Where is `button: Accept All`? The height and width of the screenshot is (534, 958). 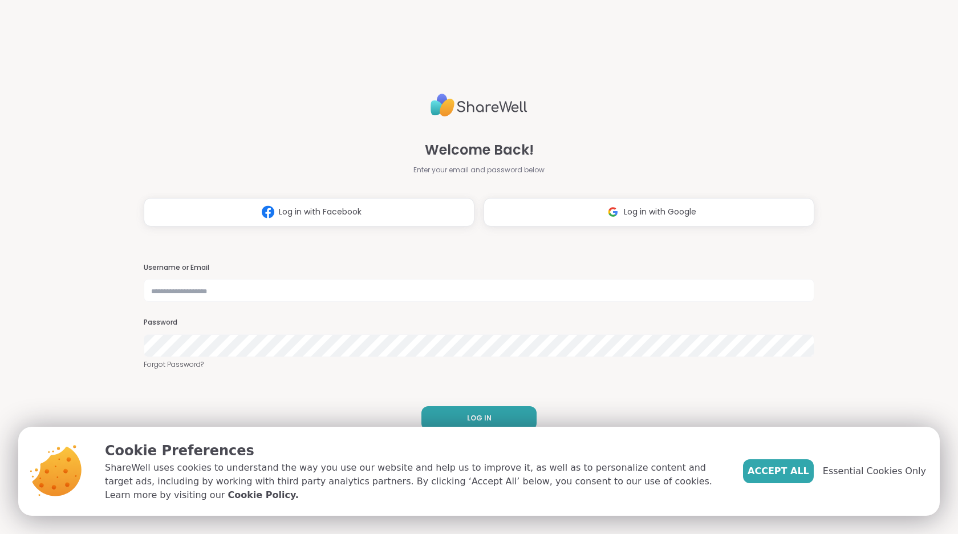 button: Accept All is located at coordinates (778, 471).